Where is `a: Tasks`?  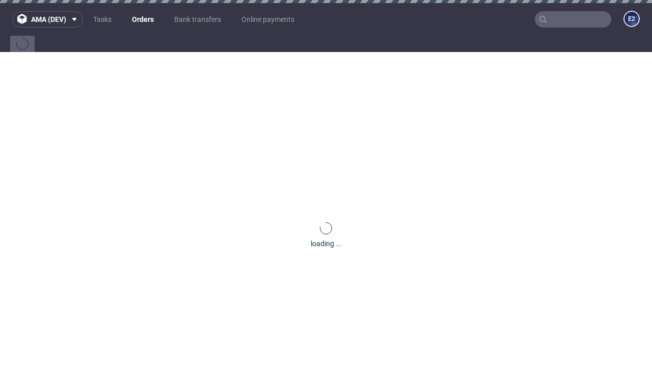
a: Tasks is located at coordinates (102, 19).